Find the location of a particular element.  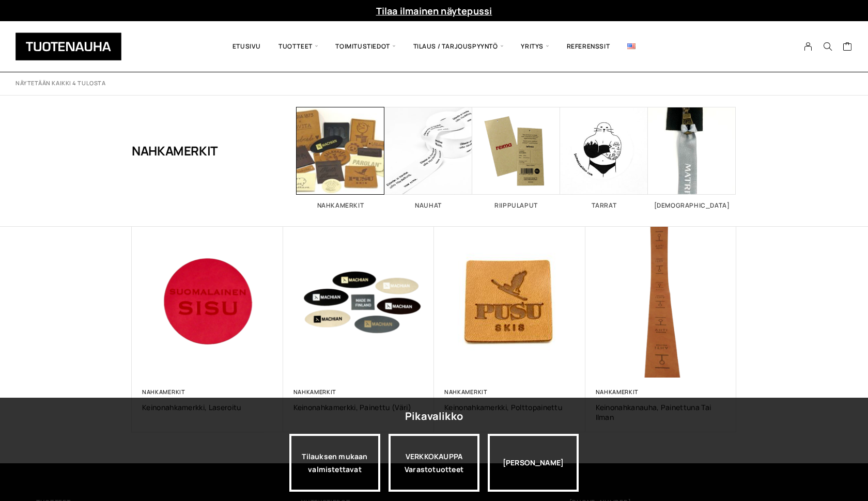

h1: Nahkamerkit is located at coordinates (175, 151).